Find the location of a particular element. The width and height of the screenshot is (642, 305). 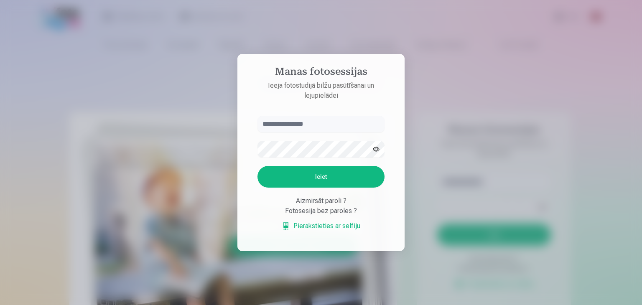

button: Ieiet is located at coordinates (321, 177).